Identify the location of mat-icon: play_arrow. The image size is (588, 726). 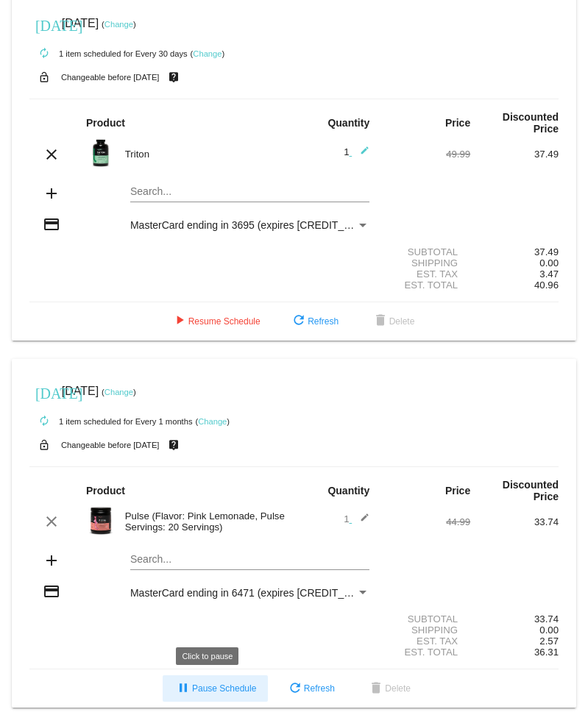
(180, 322).